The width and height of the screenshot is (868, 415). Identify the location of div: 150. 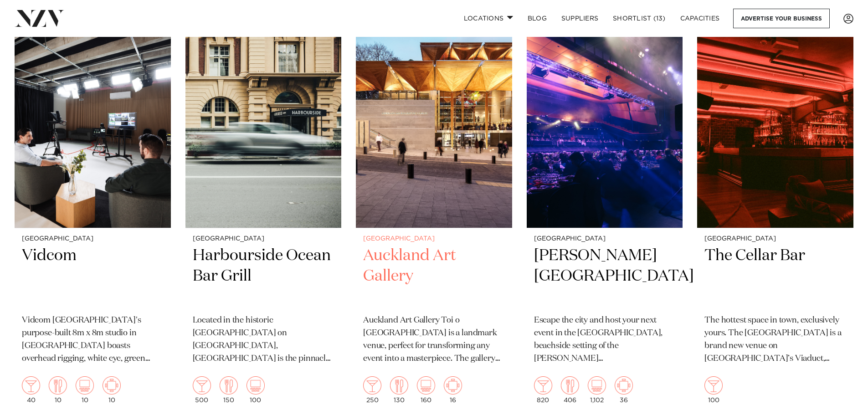
(229, 390).